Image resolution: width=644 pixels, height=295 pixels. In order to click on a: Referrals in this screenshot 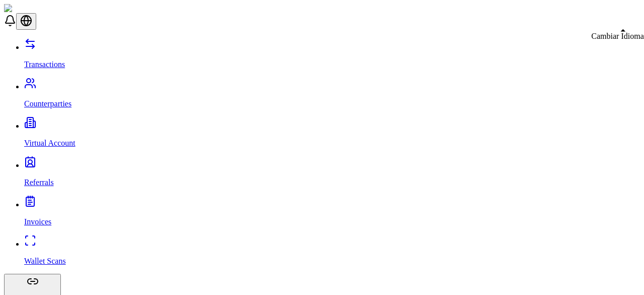, I will do `click(332, 174)`.